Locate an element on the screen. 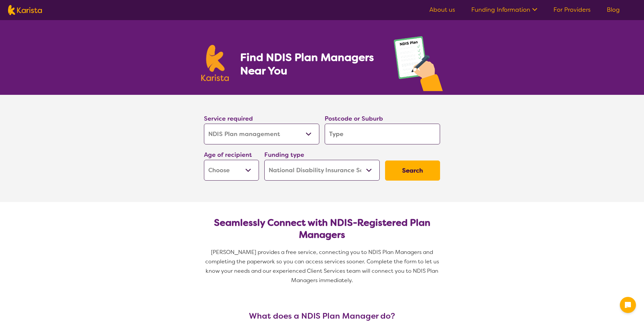 This screenshot has width=644, height=321. label: Postcode or Suburb is located at coordinates (354, 118).